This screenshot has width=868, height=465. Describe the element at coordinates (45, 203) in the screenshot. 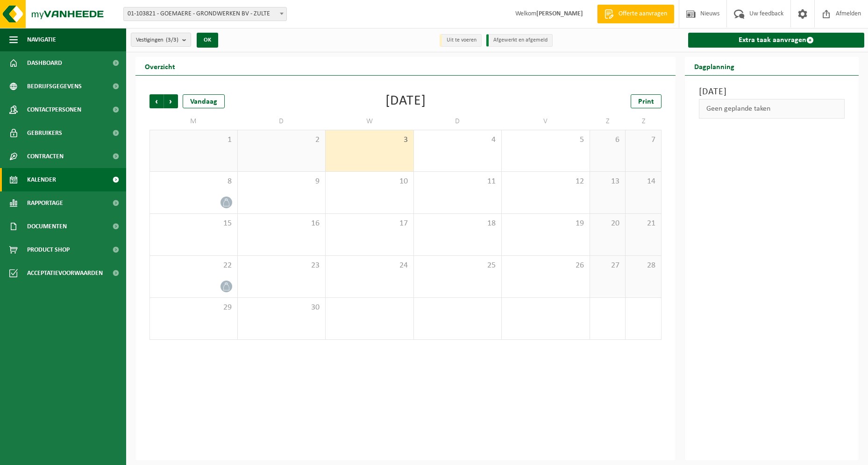

I see `span: Rapportage` at that location.